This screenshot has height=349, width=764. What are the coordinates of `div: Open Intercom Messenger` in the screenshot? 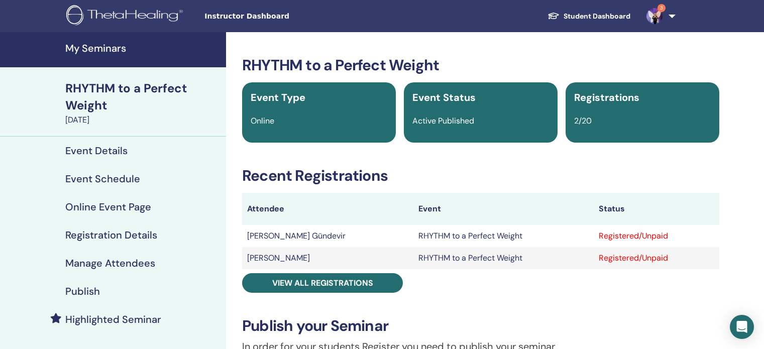 It's located at (742, 327).